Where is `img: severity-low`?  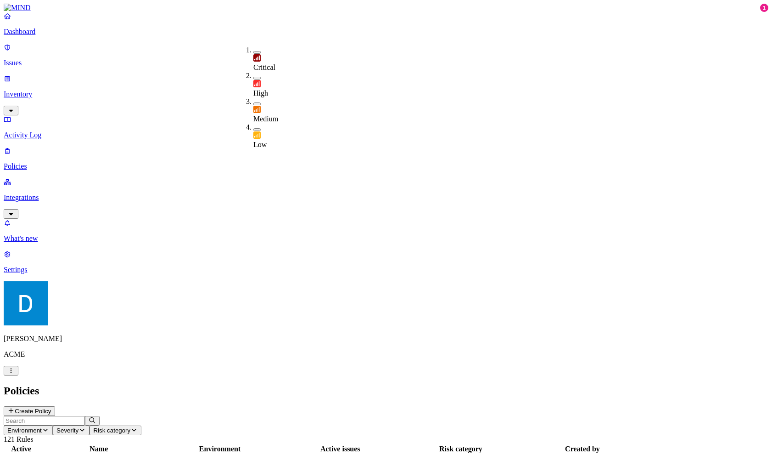
img: severity-low is located at coordinates (257, 135).